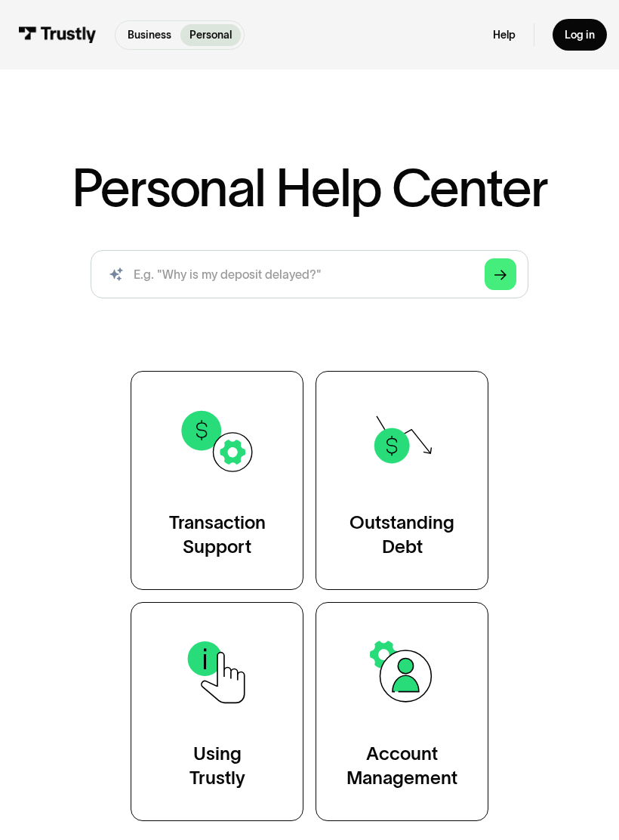 The width and height of the screenshot is (619, 840). Describe the element at coordinates (504, 35) in the screenshot. I see `a: Help` at that location.